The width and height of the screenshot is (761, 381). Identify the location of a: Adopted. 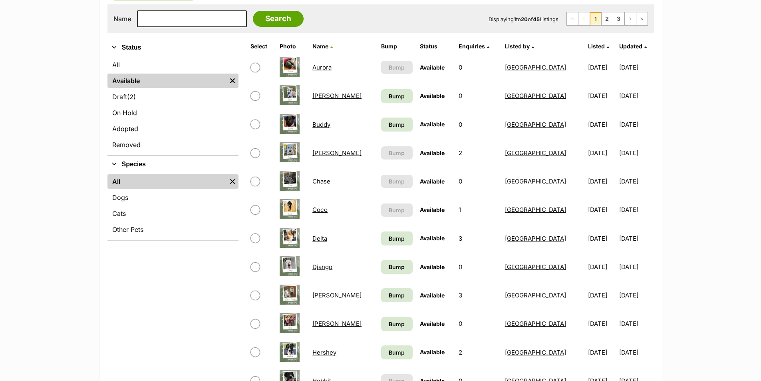
(173, 129).